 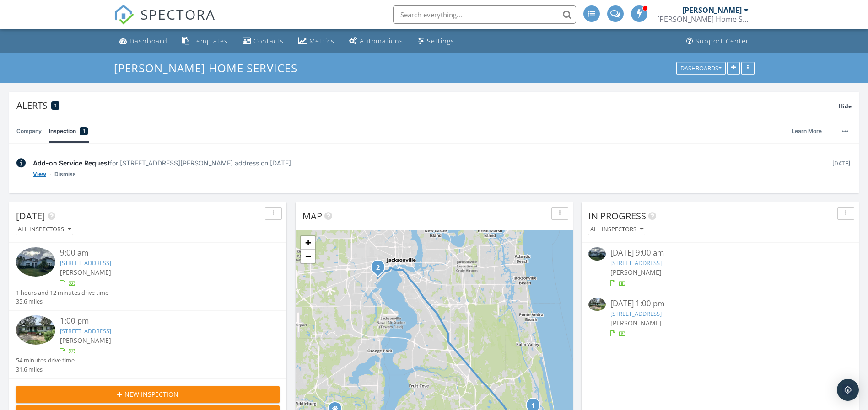 I want to click on div: Hanna Home Services, so click(x=703, y=19).